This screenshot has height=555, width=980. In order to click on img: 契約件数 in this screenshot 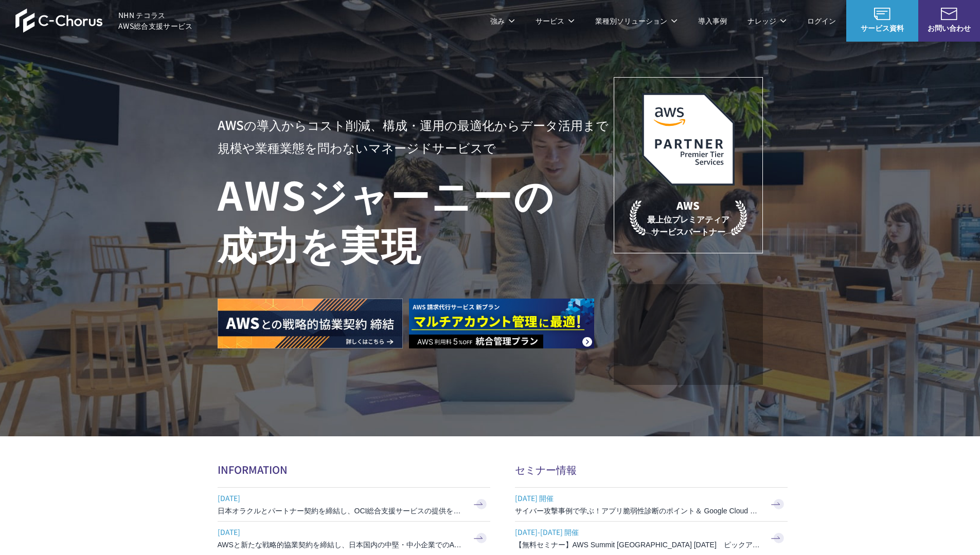, I will do `click(688, 337)`.